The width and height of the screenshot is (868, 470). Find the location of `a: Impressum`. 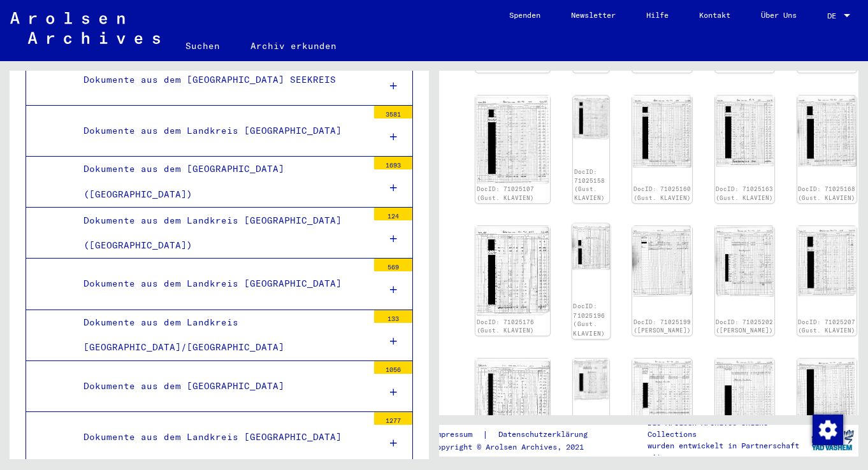

a: Impressum is located at coordinates (457, 435).